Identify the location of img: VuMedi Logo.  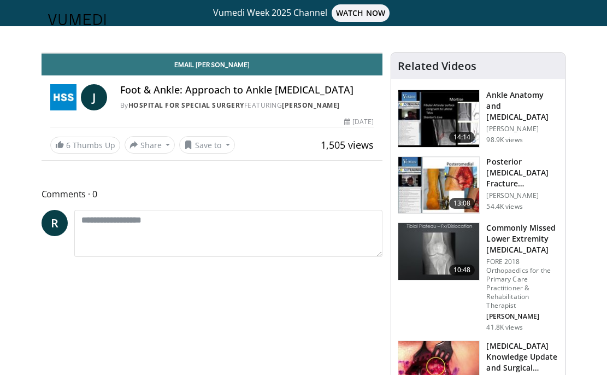
(77, 20).